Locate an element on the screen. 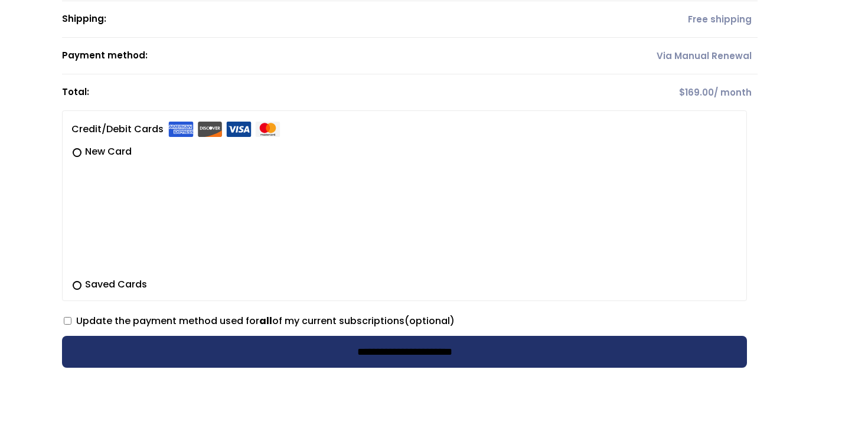 This screenshot has height=425, width=868. td: / month is located at coordinates (639, 92).